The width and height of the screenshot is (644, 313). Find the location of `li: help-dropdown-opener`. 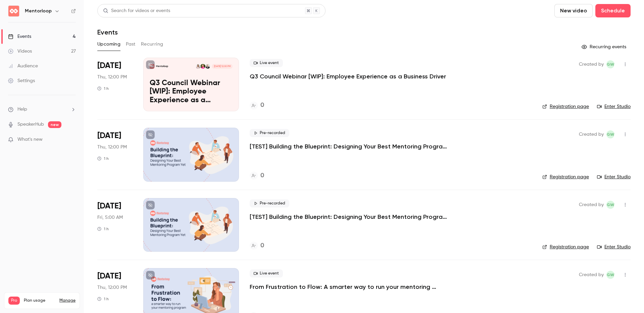

li: help-dropdown-opener is located at coordinates (42, 110).